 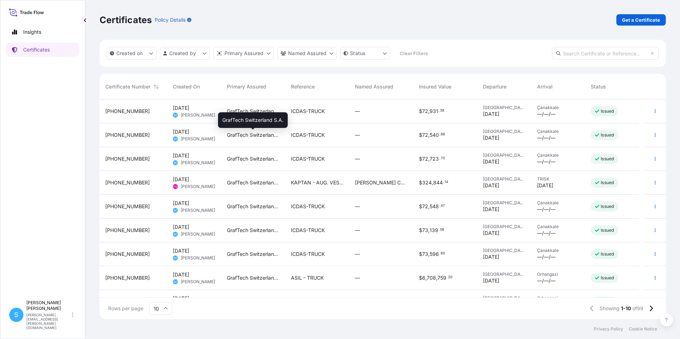 What do you see at coordinates (156, 87) in the screenshot?
I see `button: Sort` at bounding box center [156, 87].